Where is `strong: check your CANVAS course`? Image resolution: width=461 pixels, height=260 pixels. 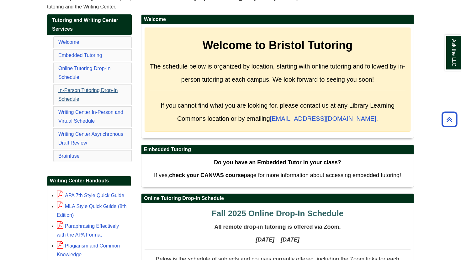 strong: check your CANVAS course is located at coordinates (206, 175).